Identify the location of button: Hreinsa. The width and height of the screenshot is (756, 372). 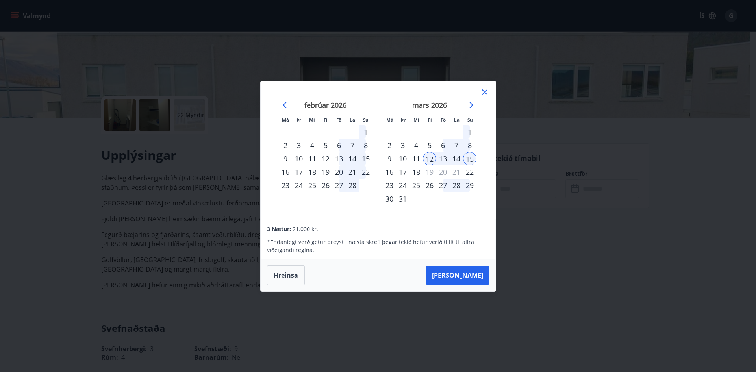
(286, 275).